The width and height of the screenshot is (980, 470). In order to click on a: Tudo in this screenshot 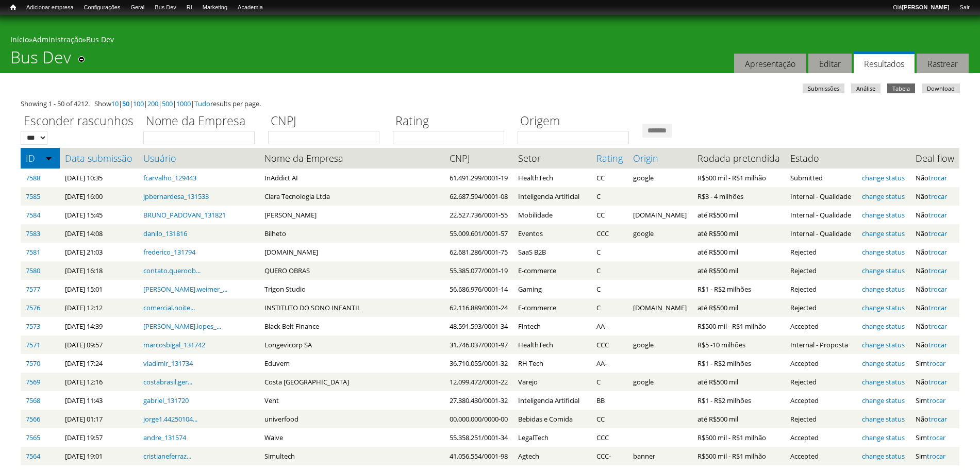, I will do `click(202, 104)`.